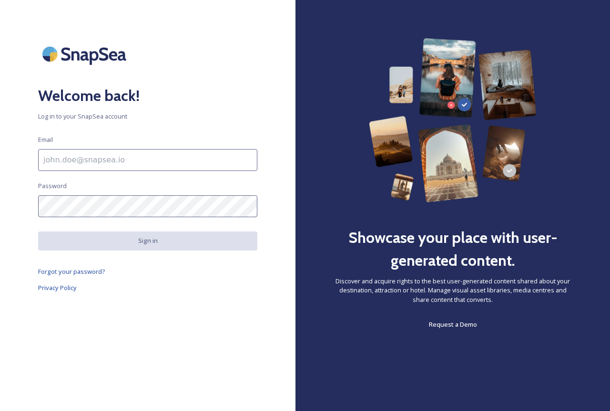  Describe the element at coordinates (148, 116) in the screenshot. I see `span: Log in to your SnapSea account` at that location.